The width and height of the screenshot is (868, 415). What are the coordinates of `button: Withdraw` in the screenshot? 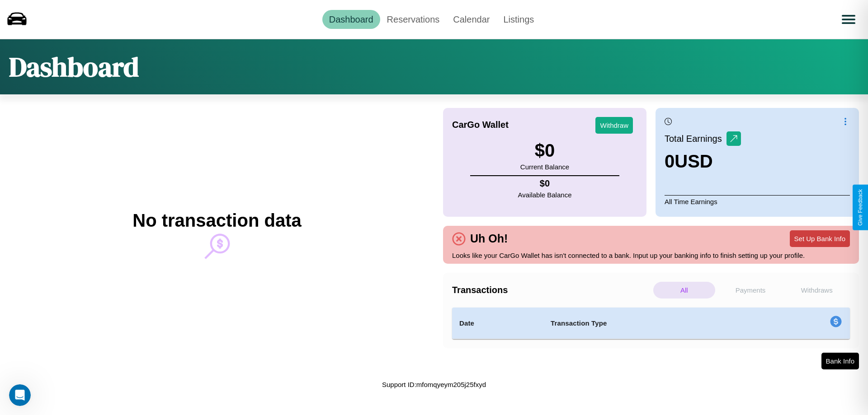 It's located at (614, 125).